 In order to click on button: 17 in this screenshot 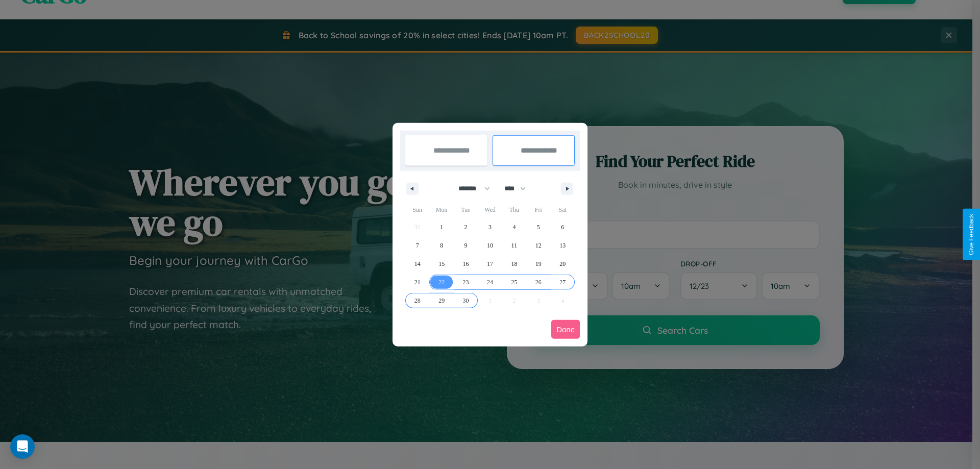, I will do `click(489, 264)`.